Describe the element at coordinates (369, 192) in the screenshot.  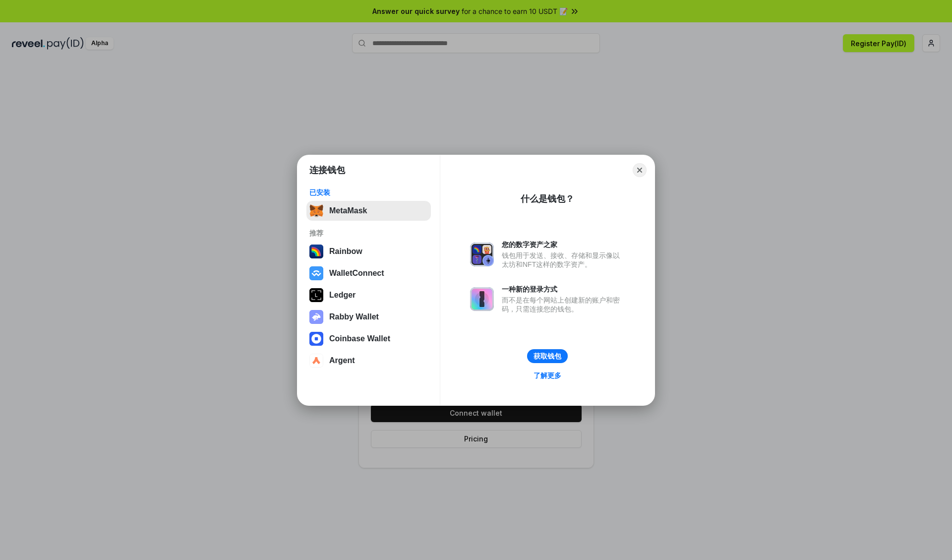
I see `div: 已安装` at that location.